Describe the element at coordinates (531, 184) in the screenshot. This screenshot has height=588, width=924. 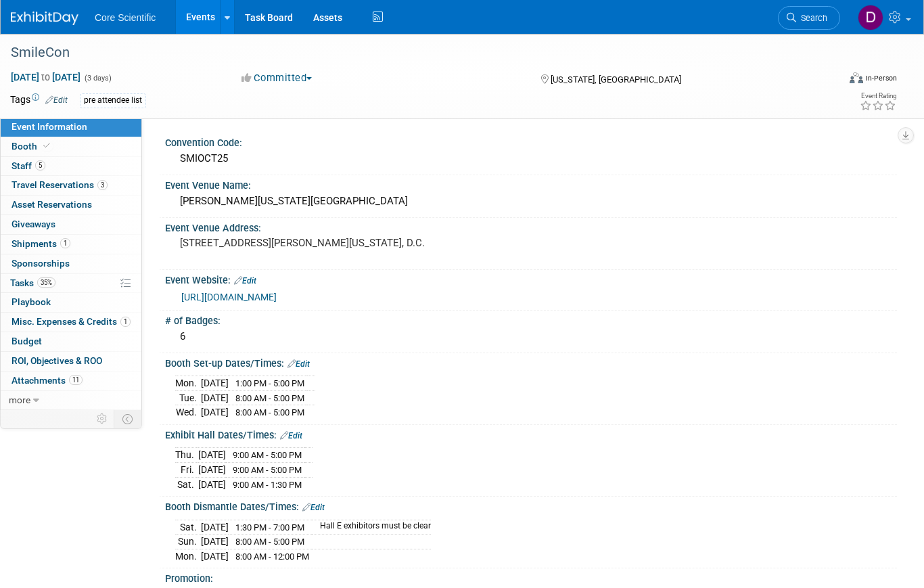
I see `div: Event Venue Name:` at that location.